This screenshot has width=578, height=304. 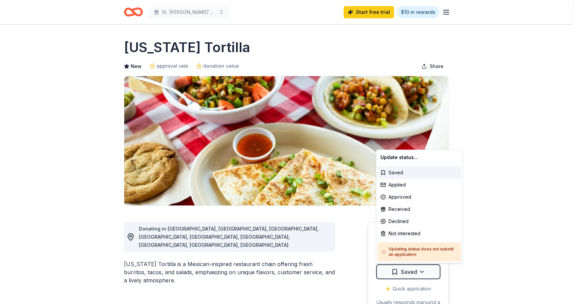 What do you see at coordinates (420, 252) in the screenshot?
I see `h5: Updating status does not submit an application` at bounding box center [420, 252].